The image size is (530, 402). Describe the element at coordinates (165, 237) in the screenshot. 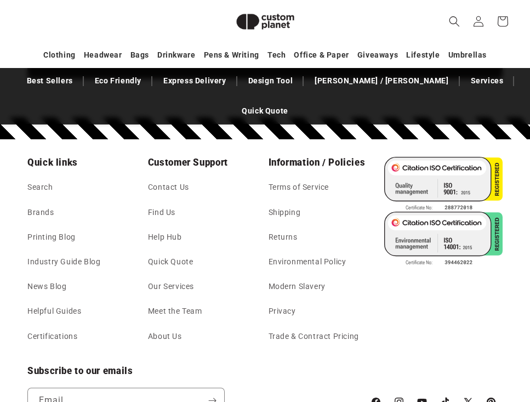

I see `a: Help Hub` at that location.